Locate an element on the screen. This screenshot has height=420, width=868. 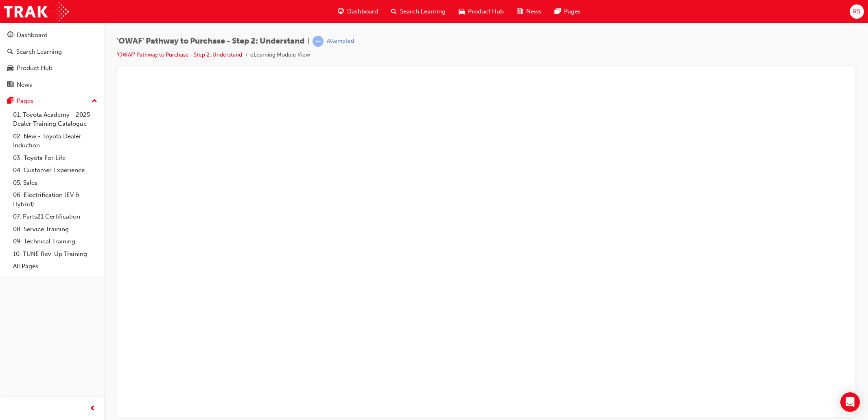
a: Dashboard is located at coordinates (51, 35).